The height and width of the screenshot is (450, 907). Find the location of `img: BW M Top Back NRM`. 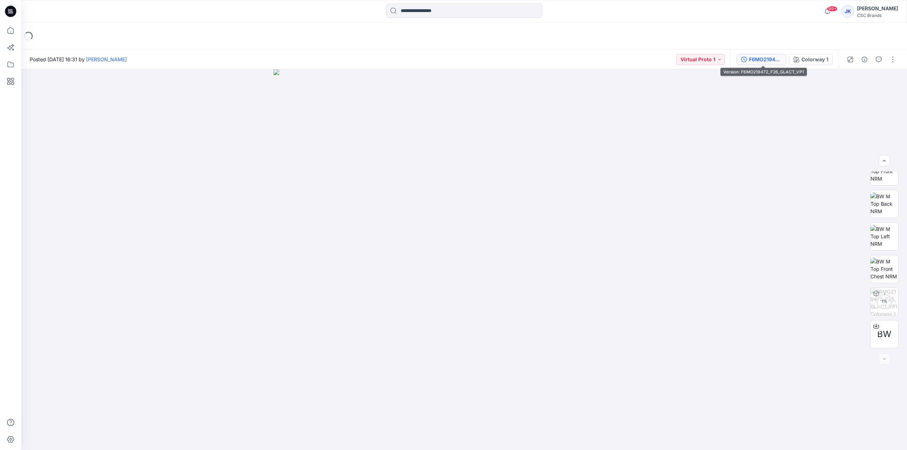

img: BW M Top Back NRM is located at coordinates (884, 204).